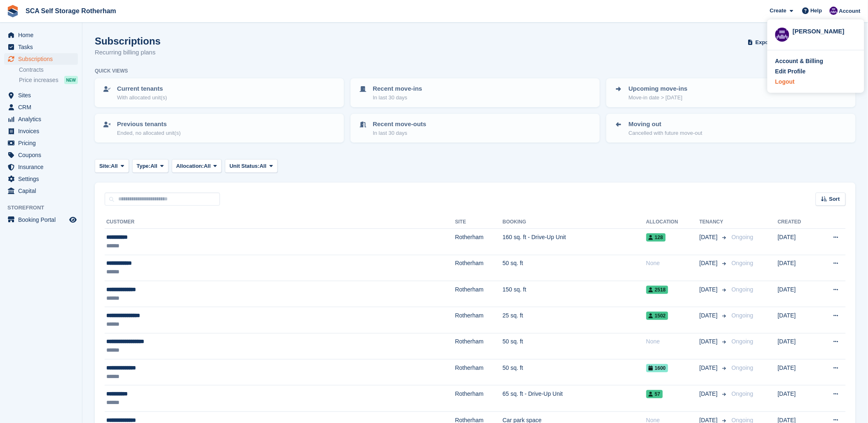 This screenshot has width=868, height=423. What do you see at coordinates (142, 98) in the screenshot?
I see `p: With allocated unit(s)` at bounding box center [142, 98].